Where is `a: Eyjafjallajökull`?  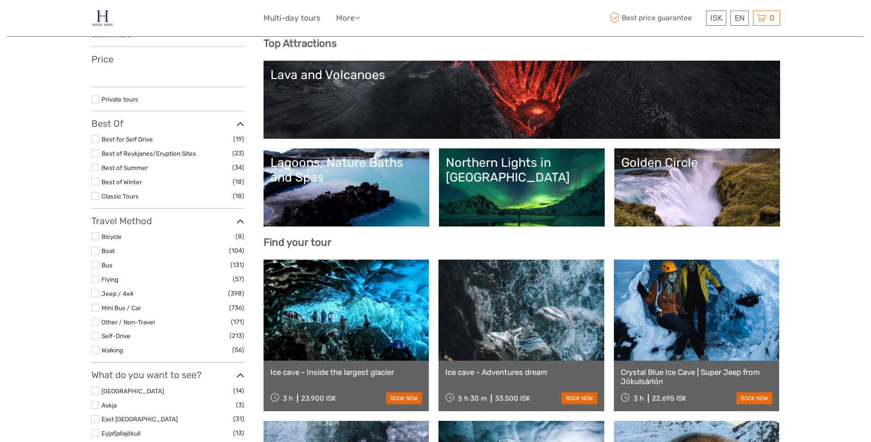
a: Eyjafjallajökull is located at coordinates (121, 433).